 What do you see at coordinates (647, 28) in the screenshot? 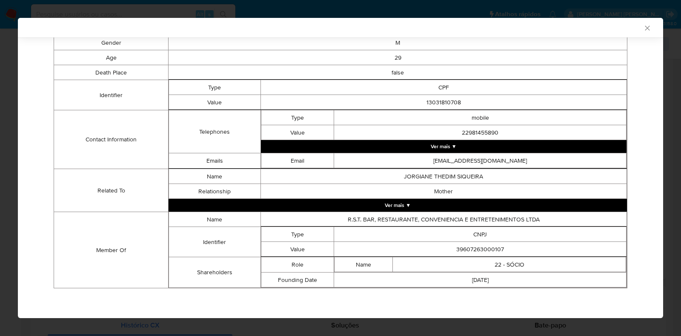
I see `button: Fechar a janela` at bounding box center [647, 28].